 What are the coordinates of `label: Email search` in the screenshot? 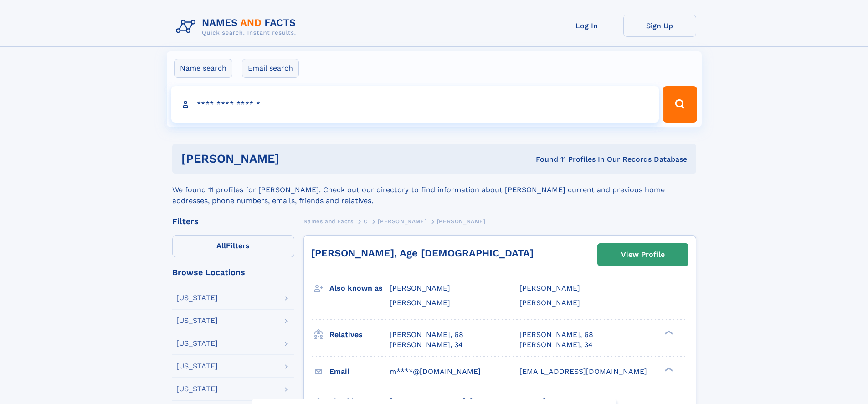 It's located at (270, 68).